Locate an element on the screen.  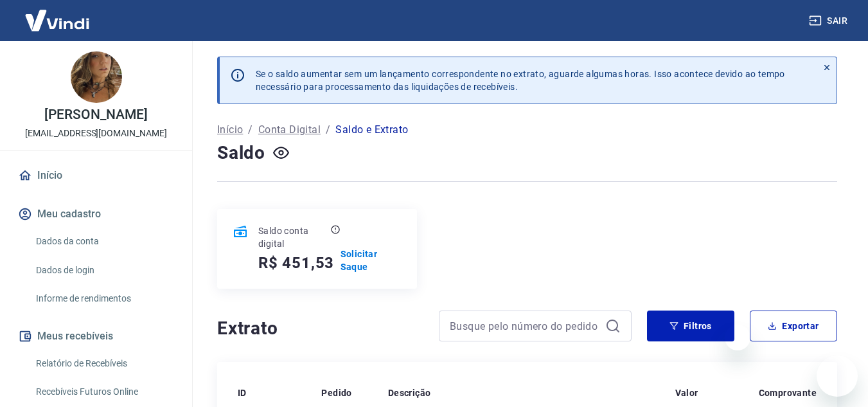
a: Dados da conta is located at coordinates (103, 241).